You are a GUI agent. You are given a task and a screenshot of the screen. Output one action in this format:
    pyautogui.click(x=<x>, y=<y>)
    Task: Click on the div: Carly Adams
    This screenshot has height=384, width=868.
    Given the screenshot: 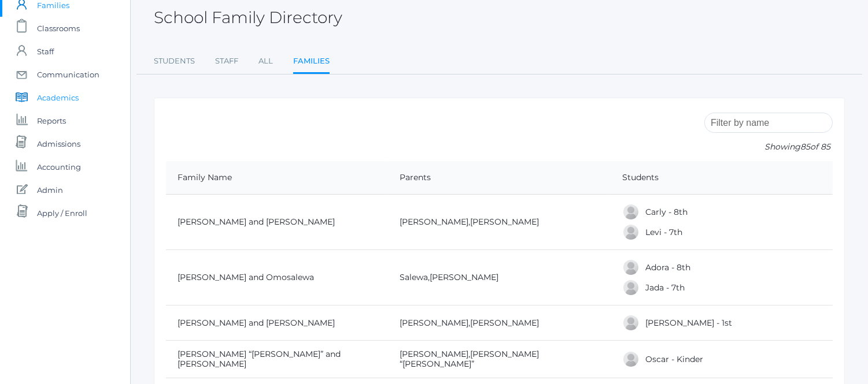 What is the action you would take?
    pyautogui.click(x=631, y=212)
    